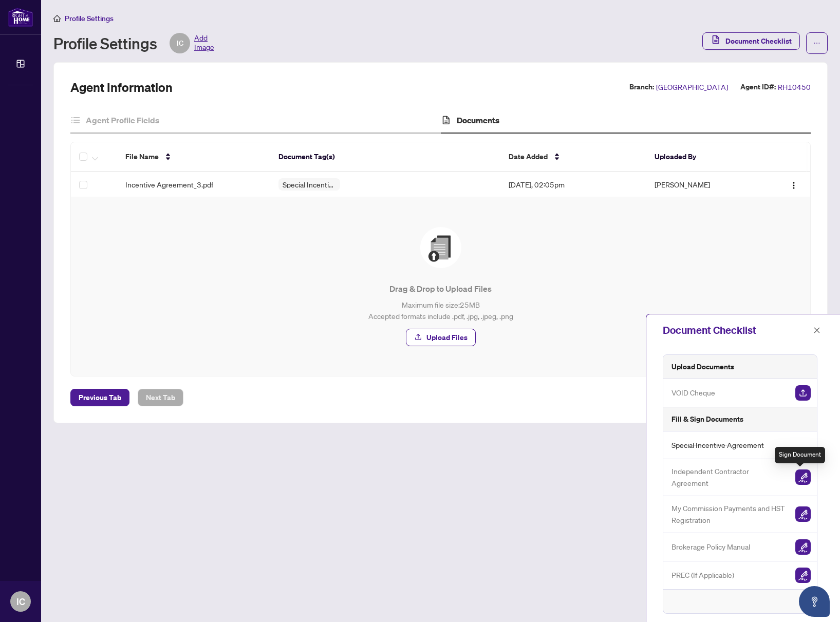  I want to click on span: Brokerage Policy Manual, so click(711, 547).